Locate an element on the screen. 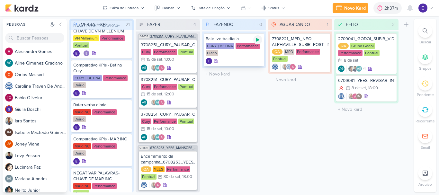  div: 3708251_CURY_PAUSAR_CAMPANHA_DIA"C"_TIKTOK is located at coordinates (168, 80).